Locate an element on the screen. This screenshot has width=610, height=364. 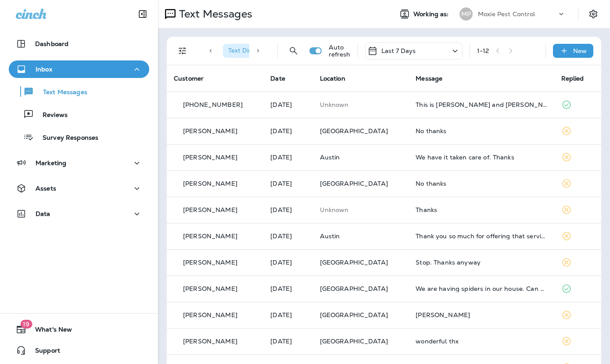
button: Support is located at coordinates (79, 351).